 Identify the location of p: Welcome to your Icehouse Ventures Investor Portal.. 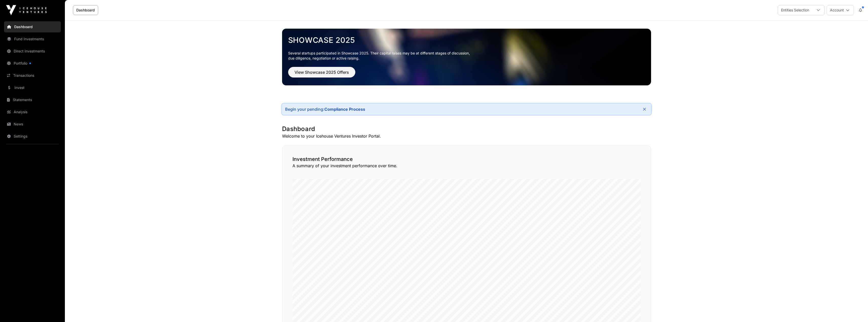
(467, 136).